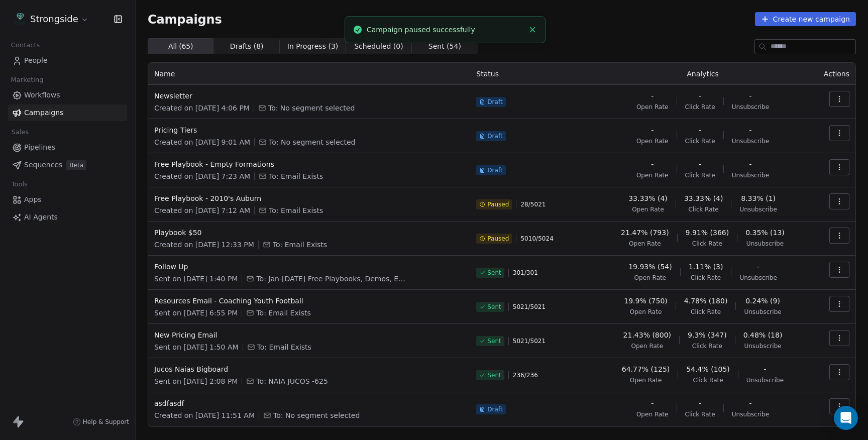 This screenshot has height=440, width=868. Describe the element at coordinates (445, 46) in the screenshot. I see `span: Sent ( 54 )` at that location.